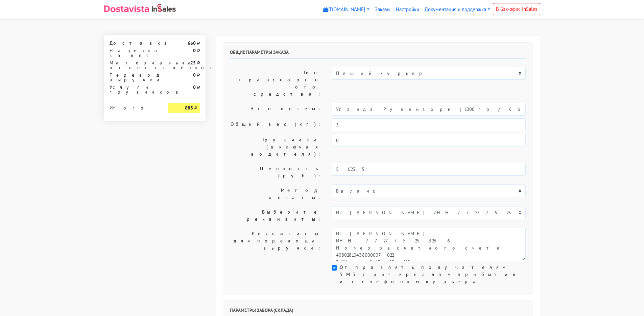  Describe the element at coordinates (276, 109) in the screenshot. I see `label: Что везем:` at that location.